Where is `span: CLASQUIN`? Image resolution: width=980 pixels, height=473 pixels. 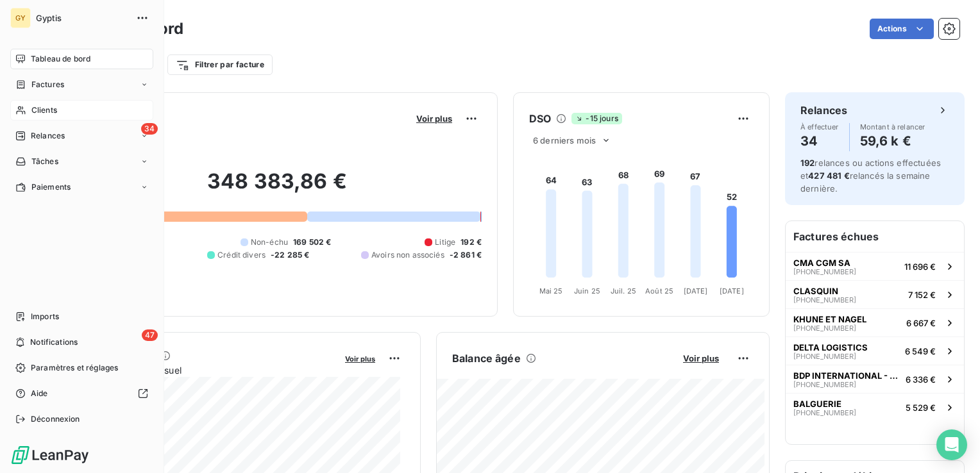
span: CLASQUIN is located at coordinates (815, 291).